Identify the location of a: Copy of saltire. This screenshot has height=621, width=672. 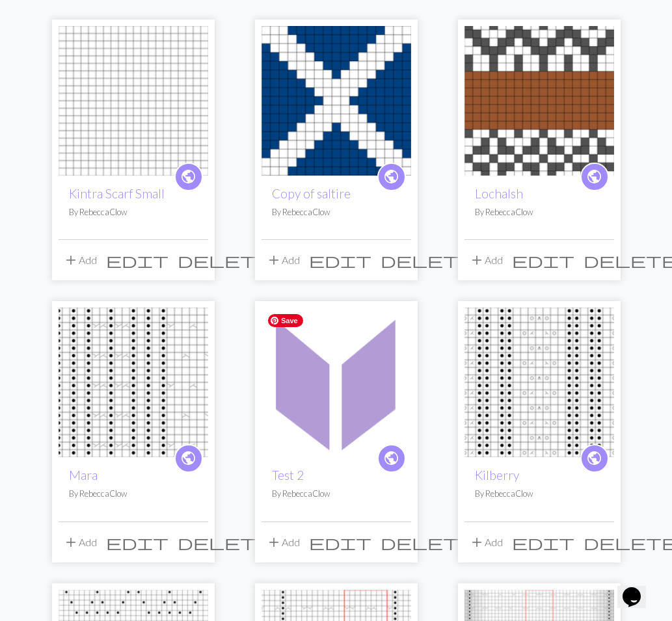
(311, 193).